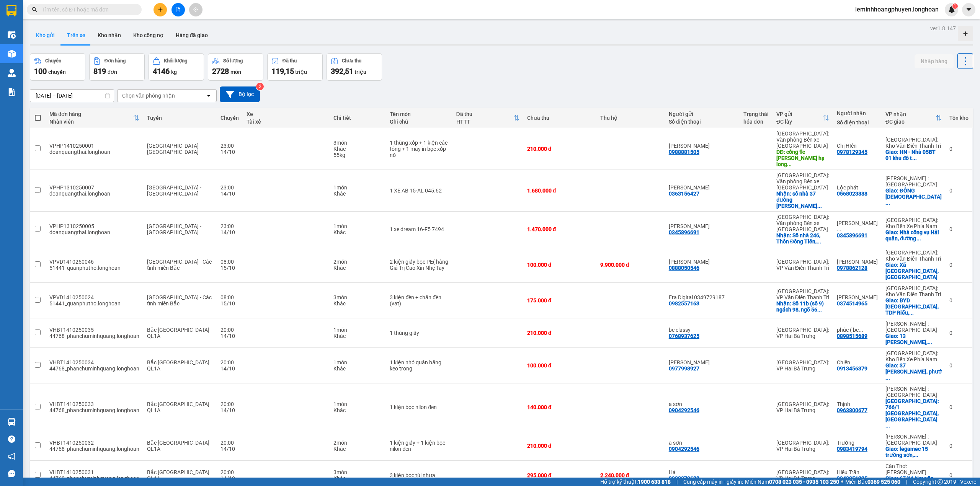  What do you see at coordinates (560, 229) in the screenshot?
I see `div: 1.470.000 đ` at bounding box center [560, 229].